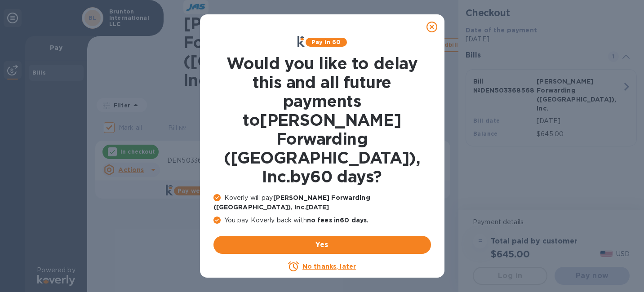 The image size is (644, 292). Describe the element at coordinates (322, 202) in the screenshot. I see `p: Koverly will pay` at that location.